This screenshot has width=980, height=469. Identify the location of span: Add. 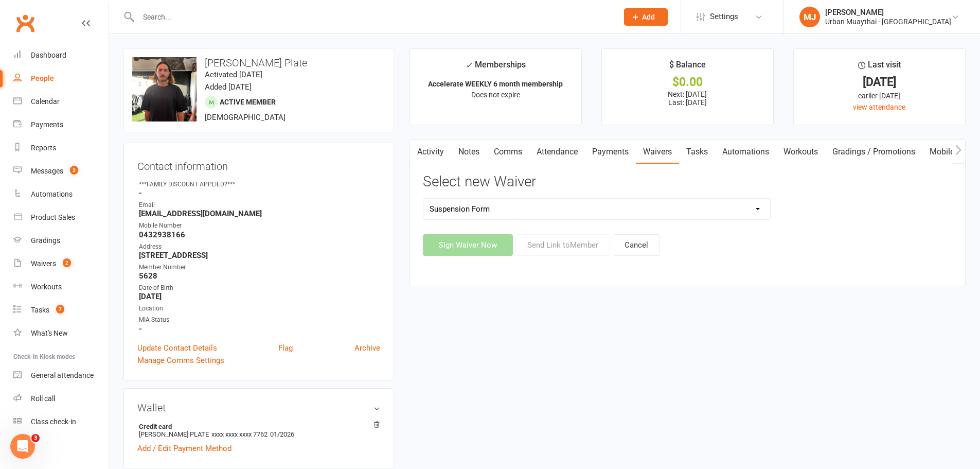
(649, 17).